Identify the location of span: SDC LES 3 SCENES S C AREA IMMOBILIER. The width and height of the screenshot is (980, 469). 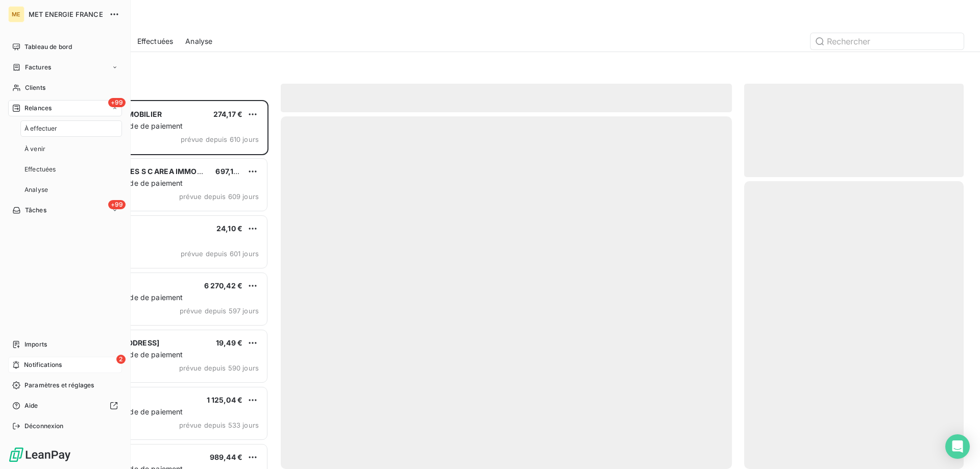
(145, 171).